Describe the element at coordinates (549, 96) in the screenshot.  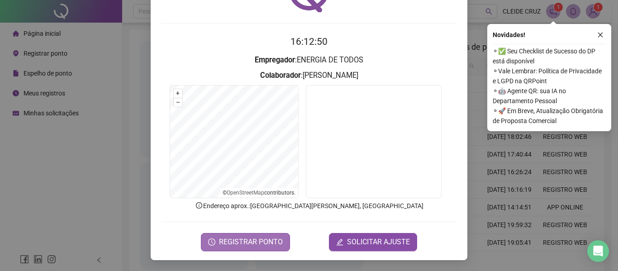
I see `span: ⚬ 🤖 Agente QR: sua IA no Departamento Pessoal` at that location.